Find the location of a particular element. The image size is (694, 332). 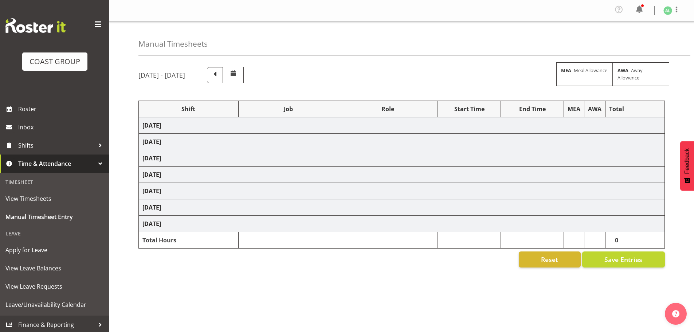

a: Leave/Unavailability Calendar is located at coordinates (55, 305).